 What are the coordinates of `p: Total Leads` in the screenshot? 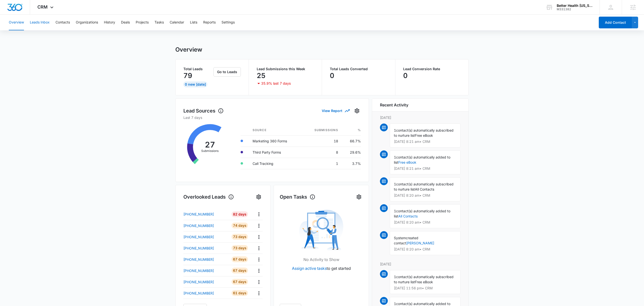 It's located at (198, 69).